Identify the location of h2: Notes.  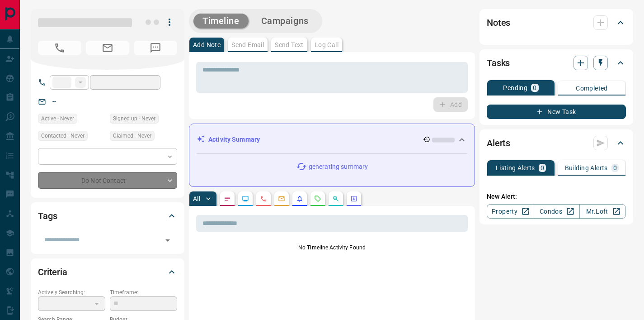
(499, 23).